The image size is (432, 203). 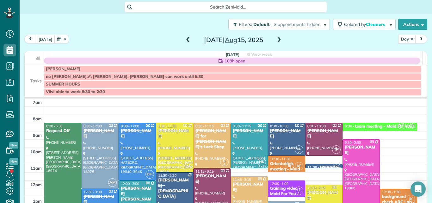 What do you see at coordinates (204, 171) in the screenshot?
I see `span: 11:15 - 3:15` at bounding box center [204, 171].